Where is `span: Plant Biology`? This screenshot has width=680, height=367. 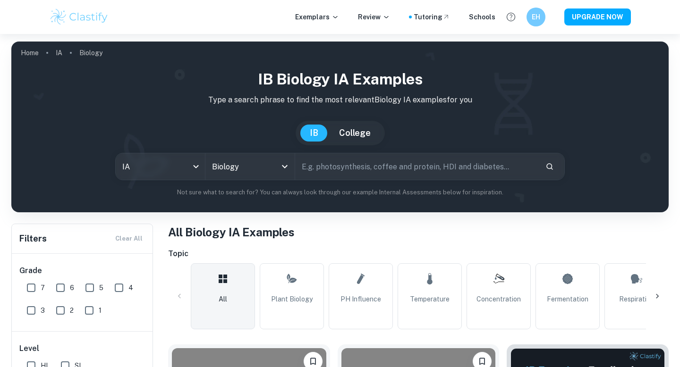
span: Plant Biology is located at coordinates (292, 299).